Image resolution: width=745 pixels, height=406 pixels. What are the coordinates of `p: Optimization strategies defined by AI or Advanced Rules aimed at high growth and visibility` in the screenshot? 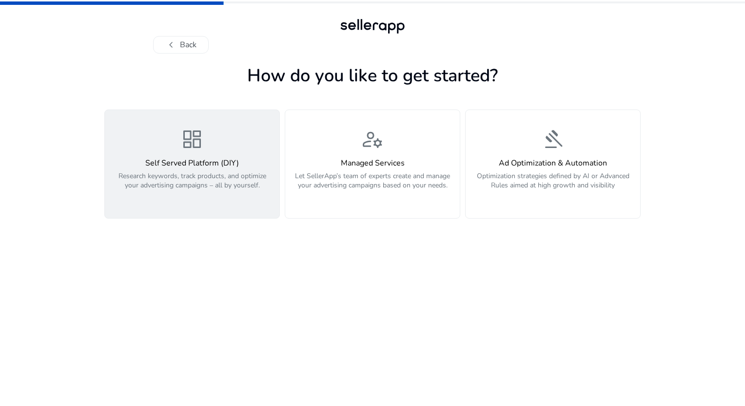 It's located at (553, 186).